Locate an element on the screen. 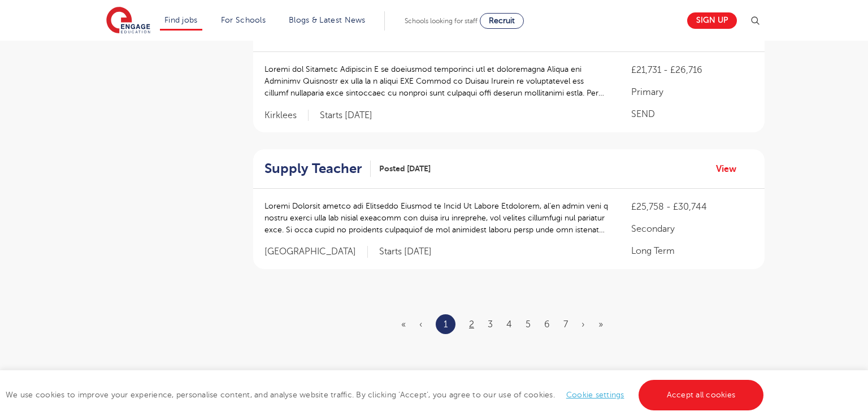 The height and width of the screenshot is (420, 868). a: 5 is located at coordinates (528, 324).